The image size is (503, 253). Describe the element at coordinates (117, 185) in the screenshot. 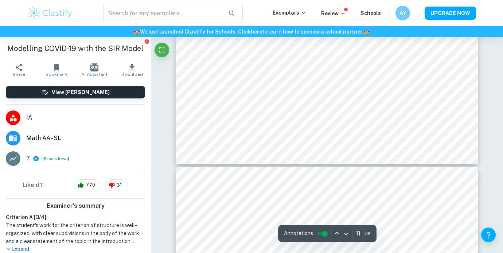

I see `div: 31` at that location.